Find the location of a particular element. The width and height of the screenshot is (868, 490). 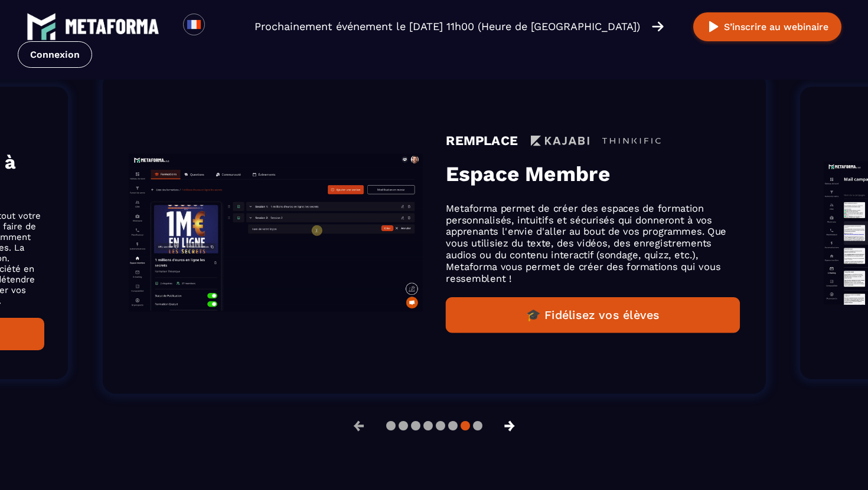

img: arrow-right is located at coordinates (658, 27).